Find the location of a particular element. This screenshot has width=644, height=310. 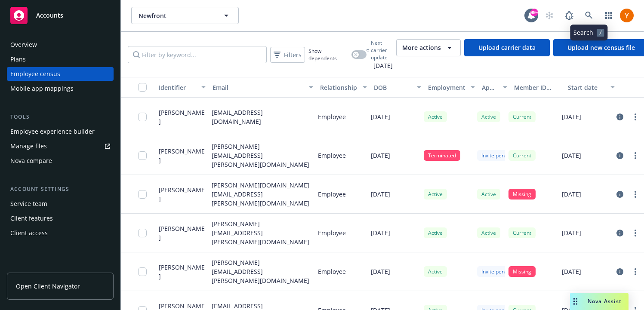

a: Manage files is located at coordinates (60, 146).